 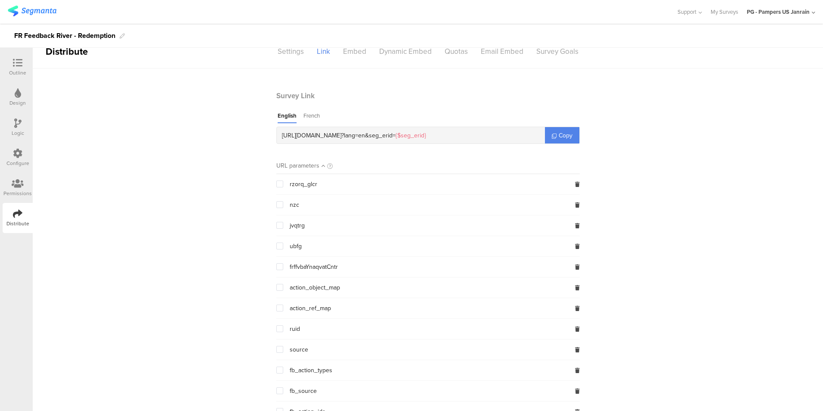 I want to click on i: Sort, so click(x=323, y=166).